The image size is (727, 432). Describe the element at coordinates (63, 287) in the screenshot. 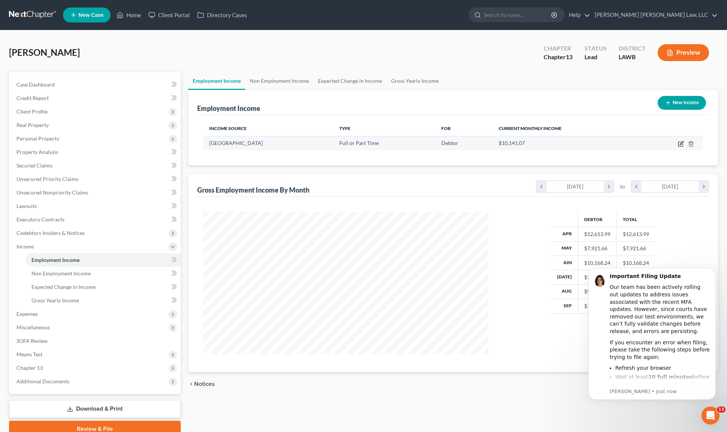

I see `span: Expected Change in Income` at that location.